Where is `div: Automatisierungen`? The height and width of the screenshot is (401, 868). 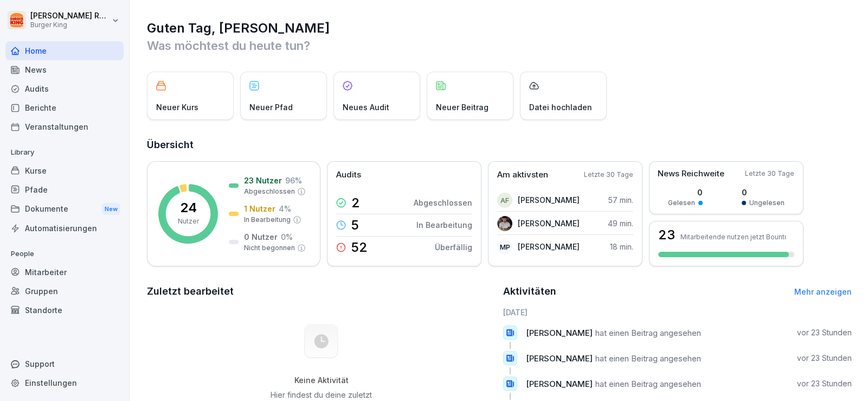
div: Automatisierungen is located at coordinates (65, 228).